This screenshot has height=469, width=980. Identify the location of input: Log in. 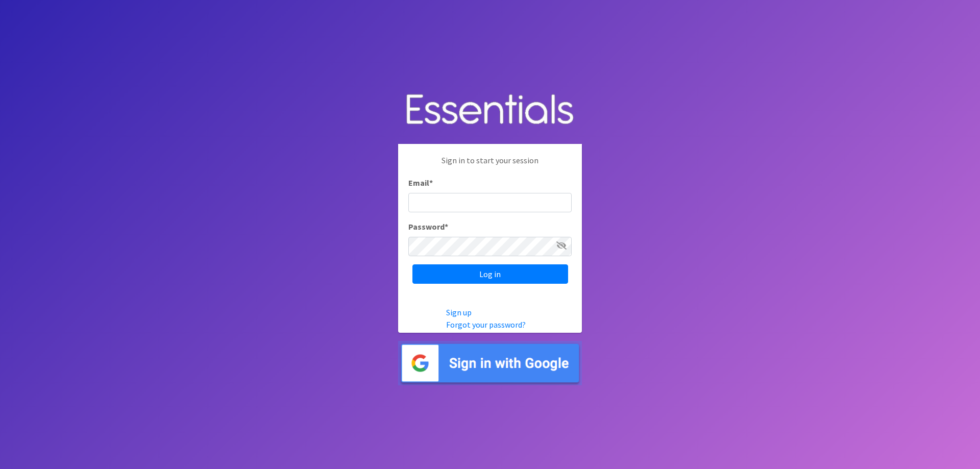
(490, 274).